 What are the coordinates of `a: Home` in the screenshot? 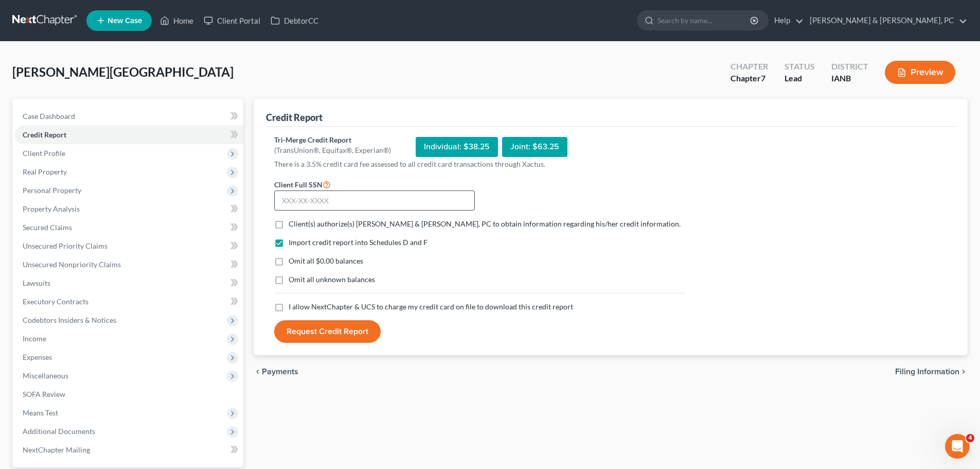 It's located at (177, 20).